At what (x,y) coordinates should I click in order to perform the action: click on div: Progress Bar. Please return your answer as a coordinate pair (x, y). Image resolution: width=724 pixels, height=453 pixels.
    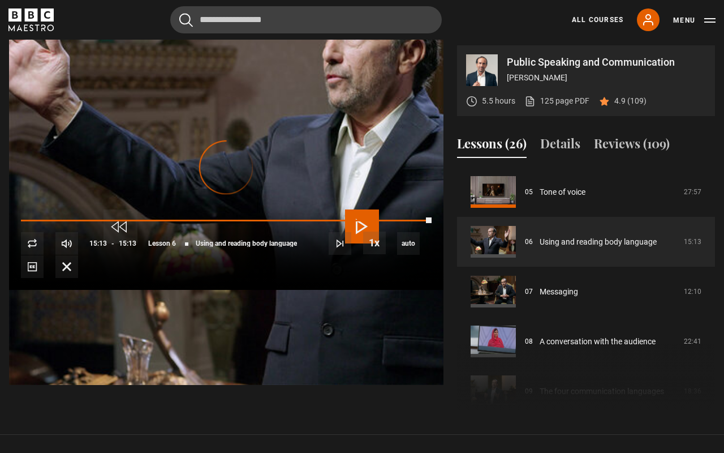
    Looking at the image, I should click on (226, 221).